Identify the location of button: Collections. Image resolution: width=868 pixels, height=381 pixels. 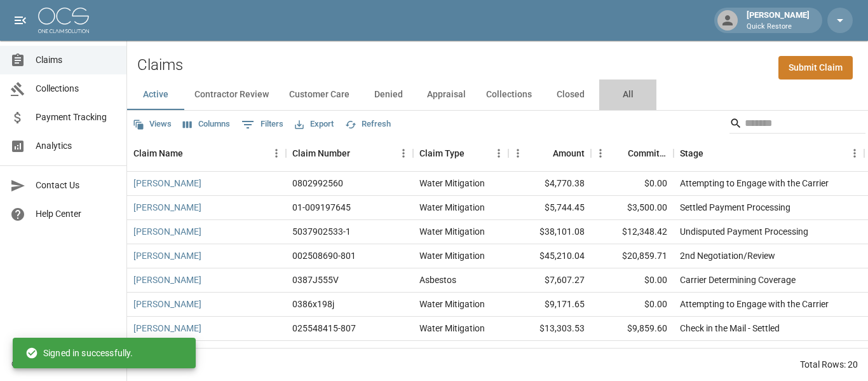
(509, 95).